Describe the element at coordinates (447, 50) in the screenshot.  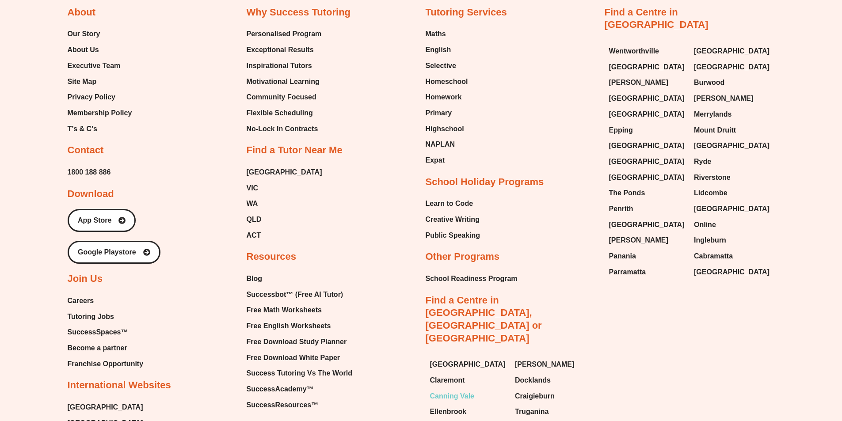
I see `a: English` at that location.